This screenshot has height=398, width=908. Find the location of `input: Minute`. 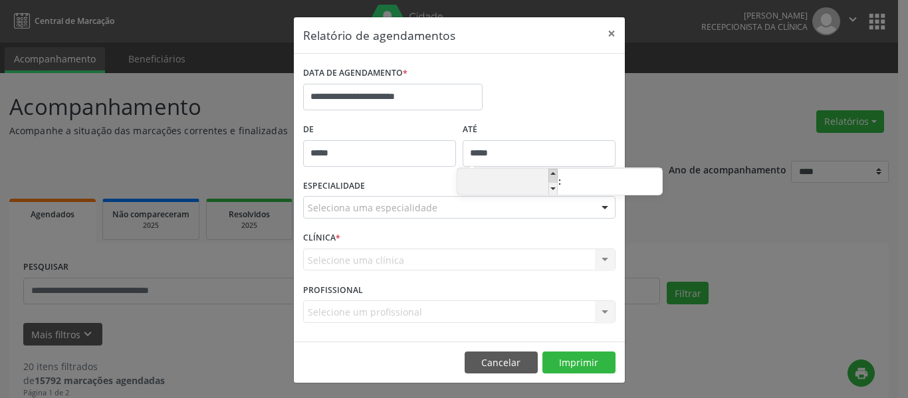

input: Minute is located at coordinates (611, 183).